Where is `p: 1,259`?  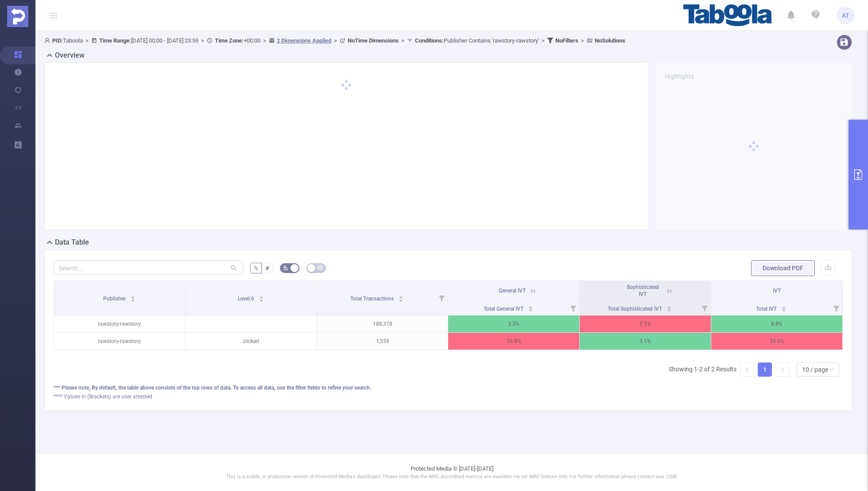 p: 1,259 is located at coordinates (383, 341).